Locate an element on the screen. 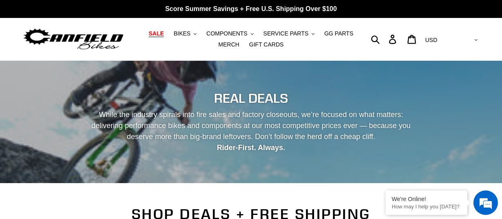  a: GIFT CARDS is located at coordinates (266, 45).